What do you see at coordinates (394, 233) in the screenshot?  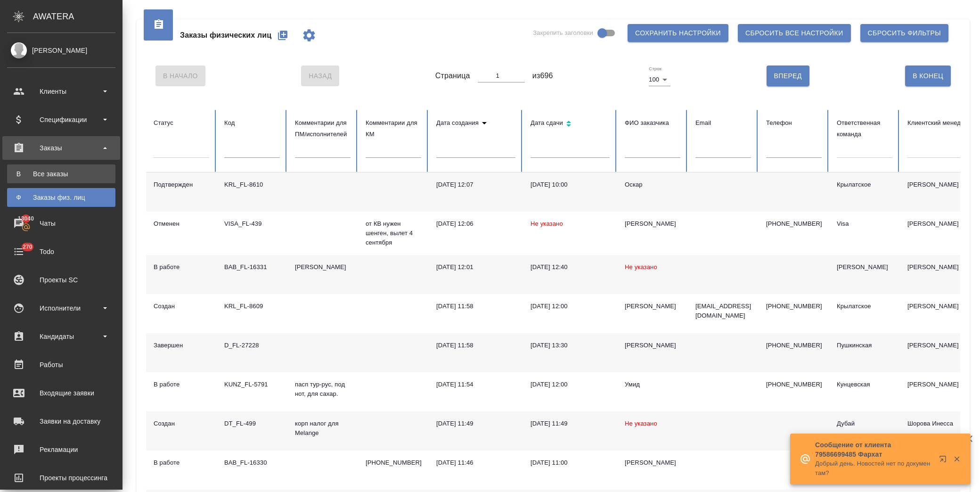 I see `p: от КВ нужен шенген, вылет 4 сентября` at bounding box center [394, 233].